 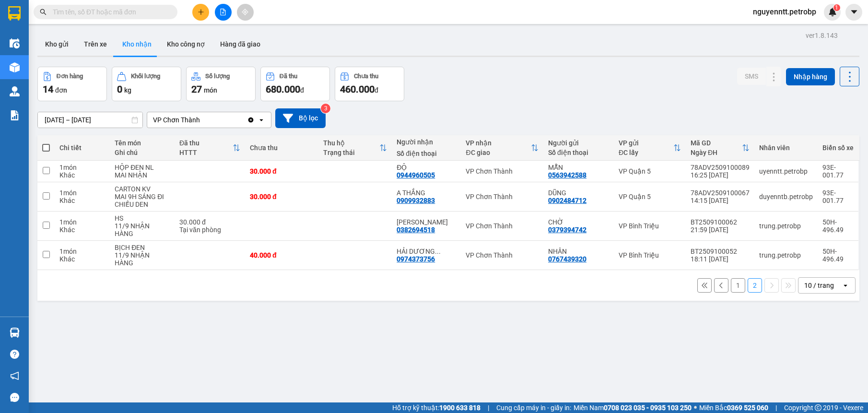 I want to click on span: 0, so click(x=120, y=89).